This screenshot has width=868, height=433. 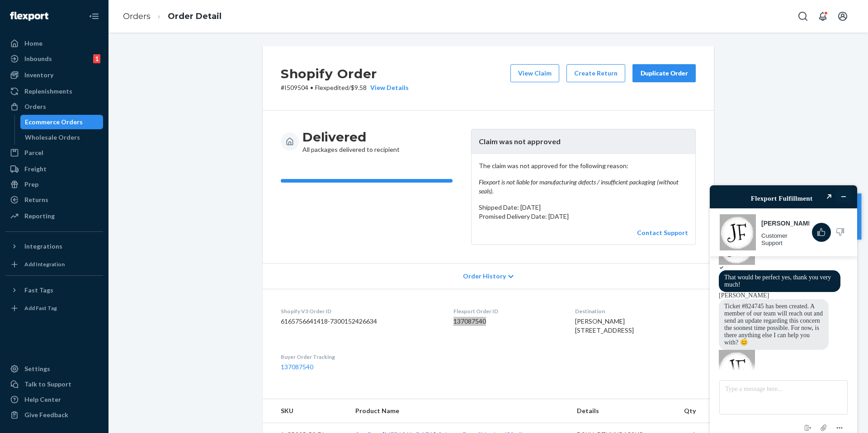 I want to click on button: Give Feedback, so click(x=54, y=415).